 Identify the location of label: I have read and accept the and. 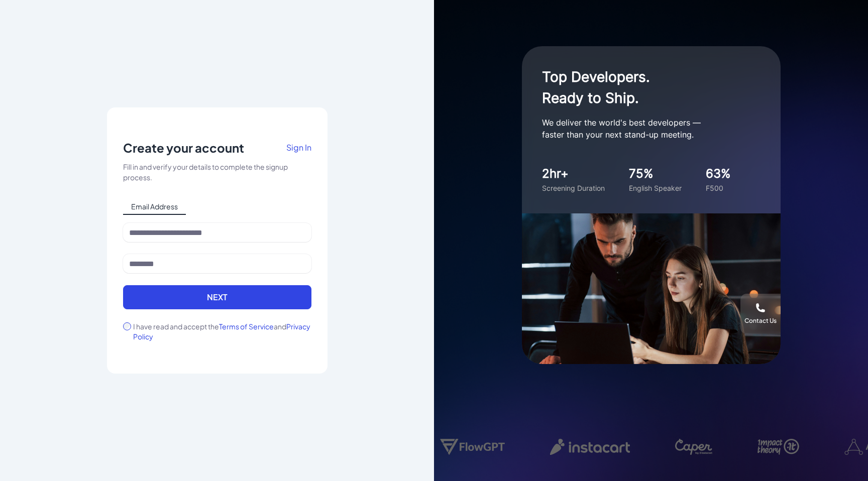
(222, 332).